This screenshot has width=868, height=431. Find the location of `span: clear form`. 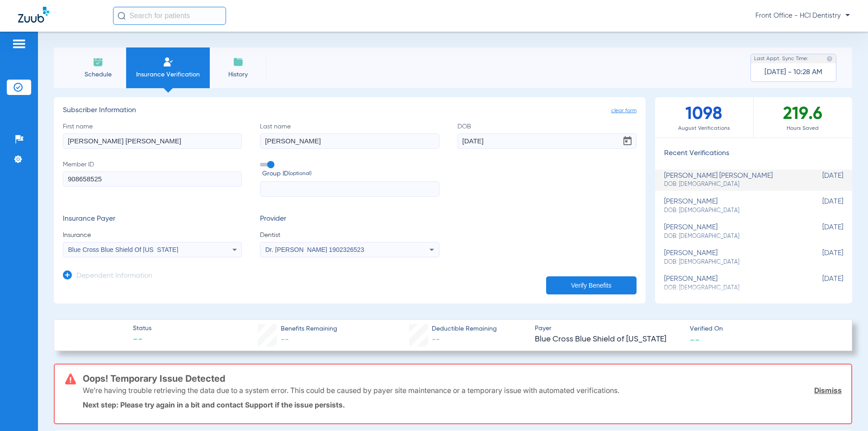

span: clear form is located at coordinates (624, 111).